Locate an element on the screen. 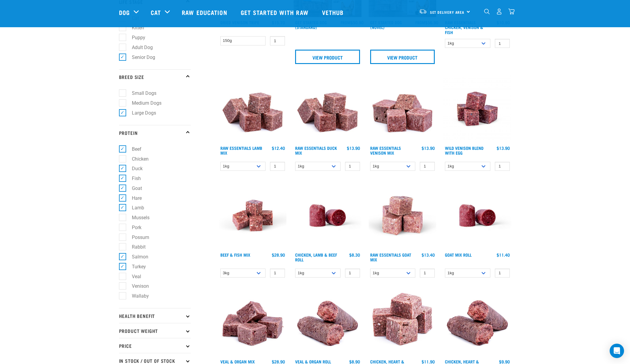 This screenshot has width=630, height=364. a: Beef & Fish Mix is located at coordinates (235, 254).